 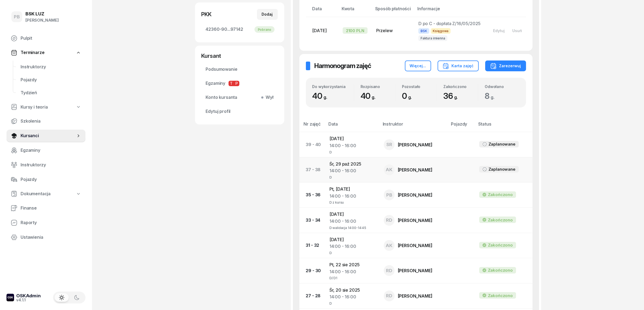 What do you see at coordinates (268, 97) in the screenshot?
I see `span: Wył` at bounding box center [268, 97].